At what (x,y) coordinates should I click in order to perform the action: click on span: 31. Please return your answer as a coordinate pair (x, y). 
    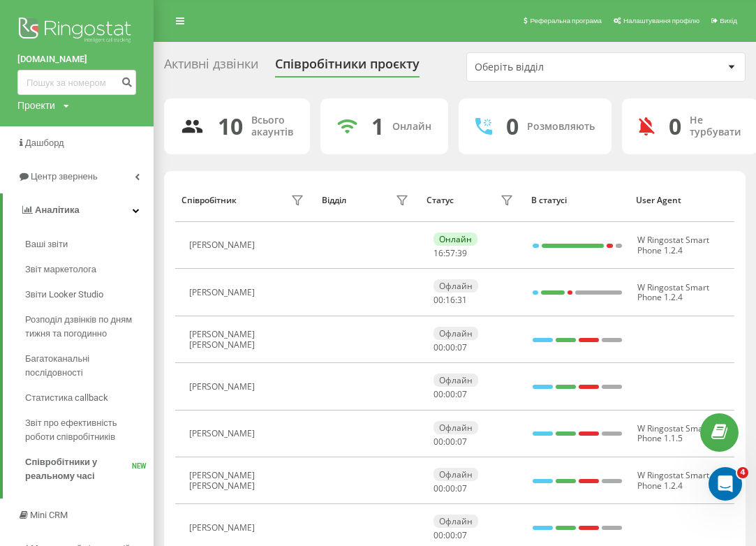
    Looking at the image, I should click on (462, 300).